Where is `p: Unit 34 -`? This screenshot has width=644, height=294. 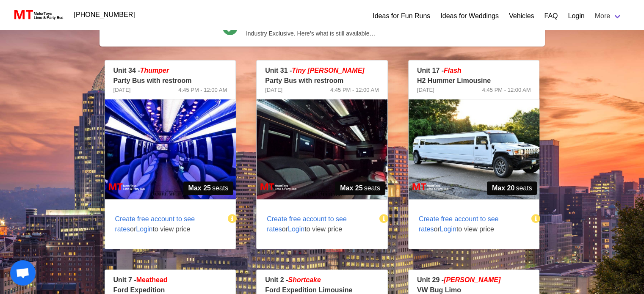 p: Unit 34 - is located at coordinates (170, 71).